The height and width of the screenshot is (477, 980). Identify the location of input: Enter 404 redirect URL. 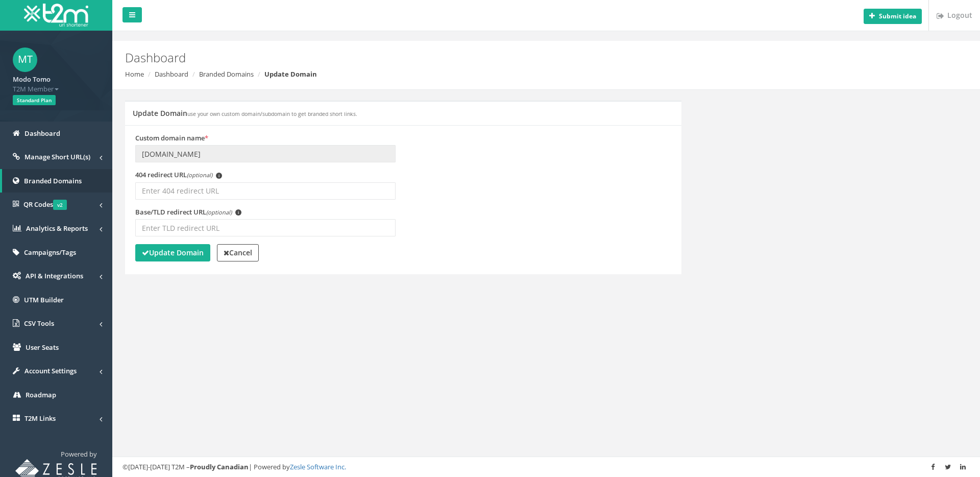
(265, 191).